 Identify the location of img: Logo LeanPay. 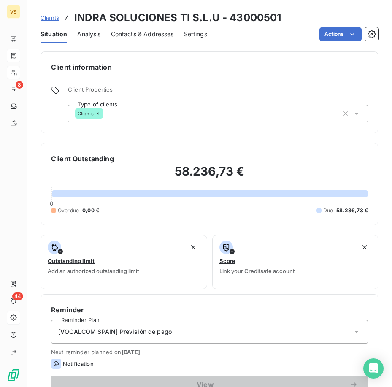
(14, 375).